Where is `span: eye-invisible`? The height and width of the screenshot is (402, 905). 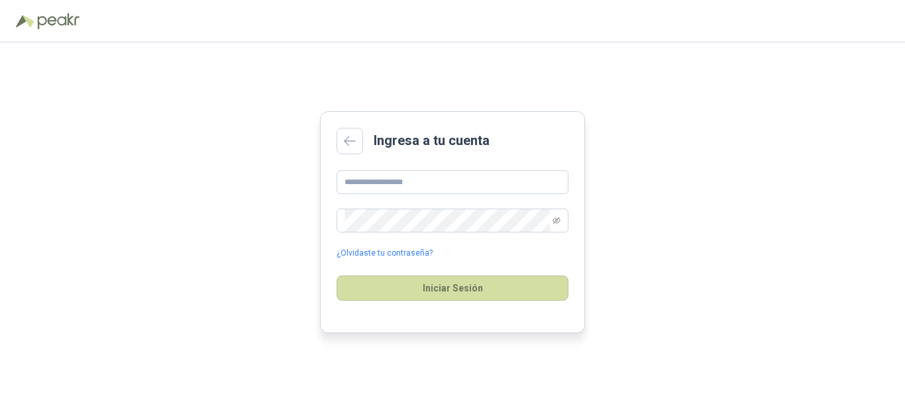 span: eye-invisible is located at coordinates (556, 221).